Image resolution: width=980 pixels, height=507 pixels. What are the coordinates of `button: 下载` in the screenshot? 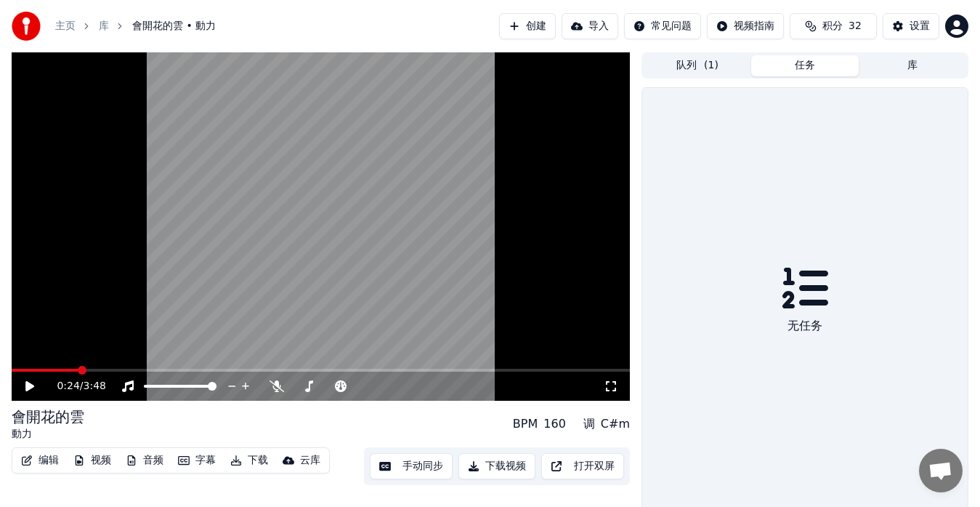 It's located at (249, 460).